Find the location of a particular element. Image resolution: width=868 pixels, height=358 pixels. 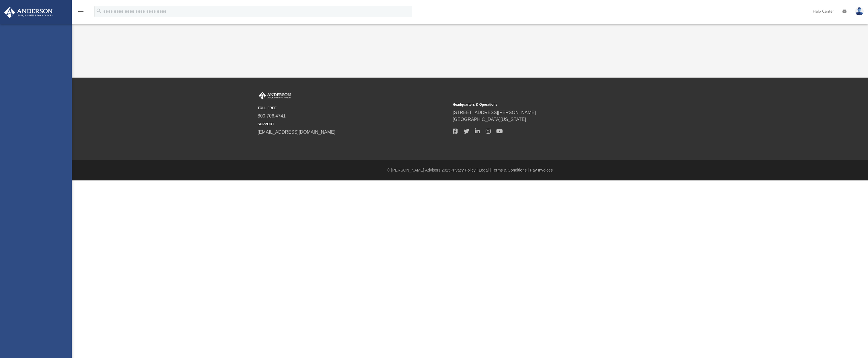

img: User Pic is located at coordinates (859, 11).